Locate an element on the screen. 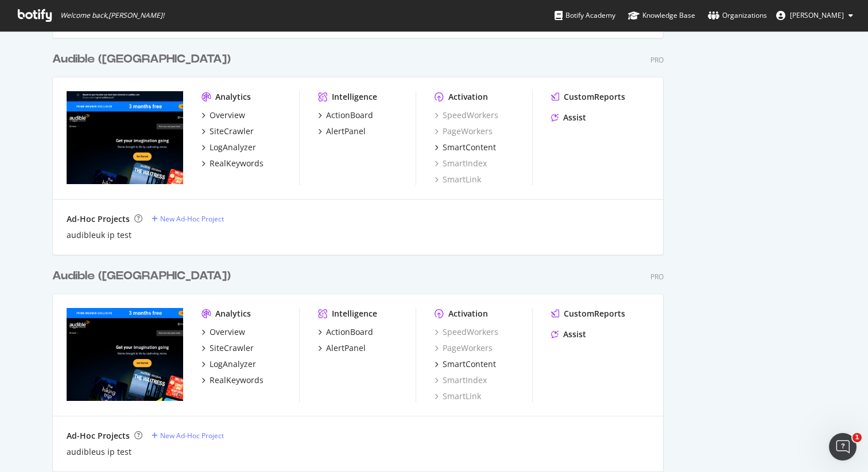  img: Profile image for Colleen is located at coordinates (46, 46).